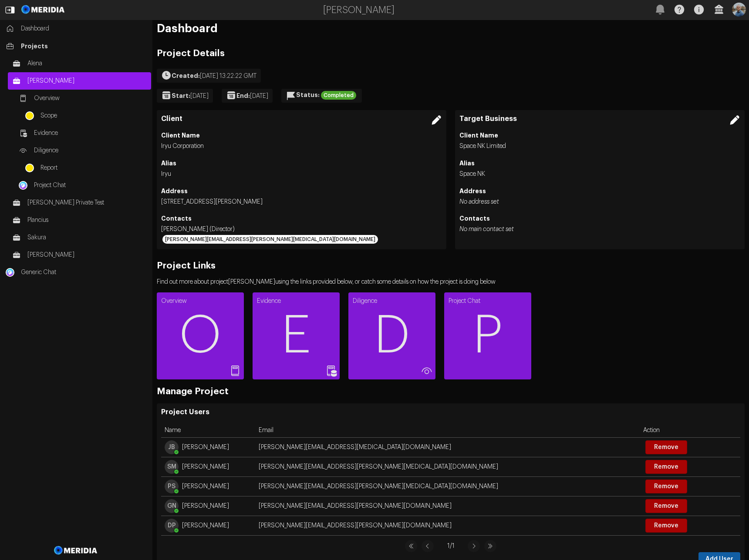  What do you see at coordinates (90, 134) in the screenshot?
I see `span: Evidence` at bounding box center [90, 134].